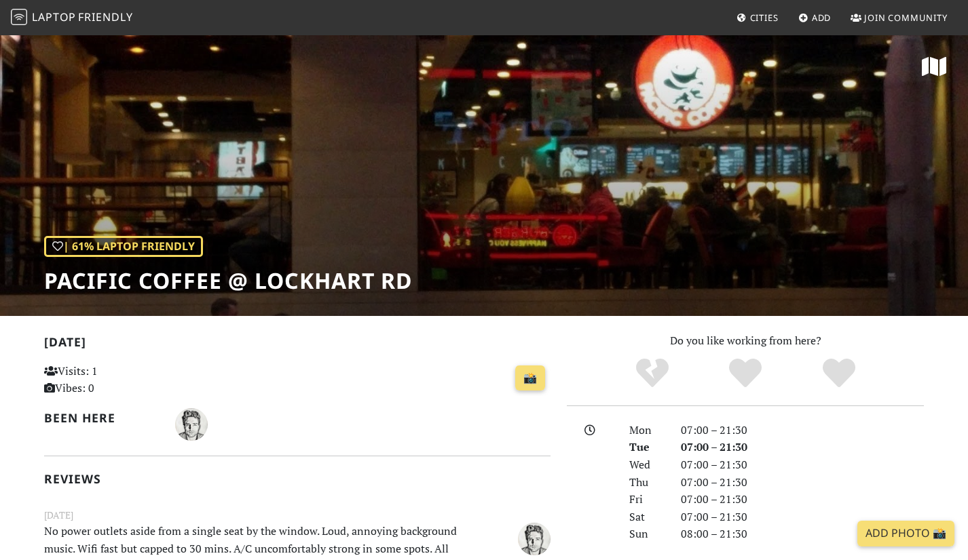  I want to click on h1: Pacific Coffee @ Lockhart Rd, so click(228, 281).